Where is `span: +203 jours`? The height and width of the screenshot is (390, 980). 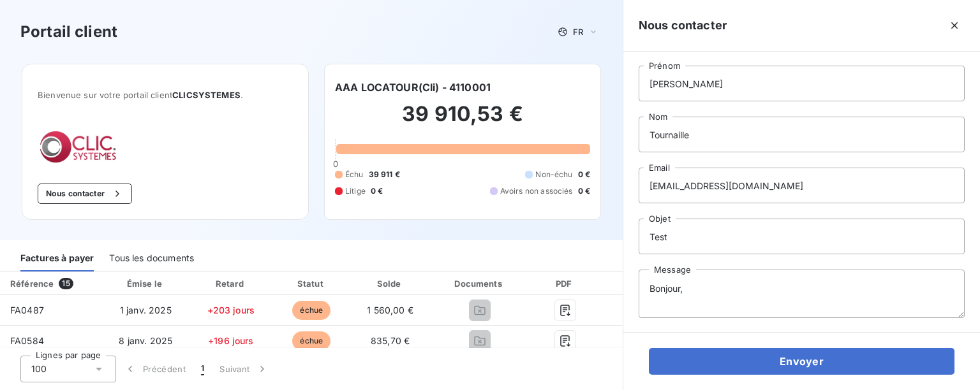 span: +203 jours is located at coordinates (231, 310).